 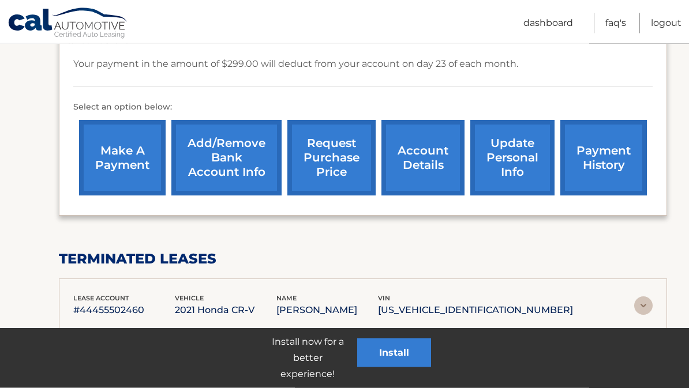 I want to click on h2: terminated leases, so click(x=363, y=260).